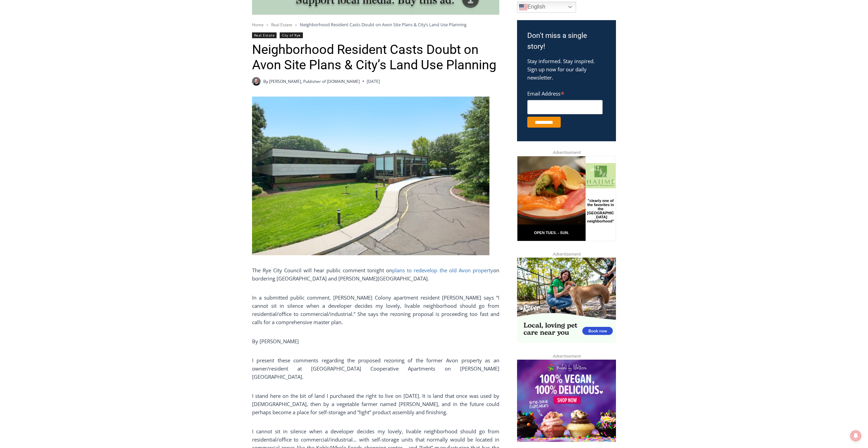  Describe the element at coordinates (376, 368) in the screenshot. I see `p: I present these comments regarding the proposed rezoning of the former Avon property as an owner/...` at that location.